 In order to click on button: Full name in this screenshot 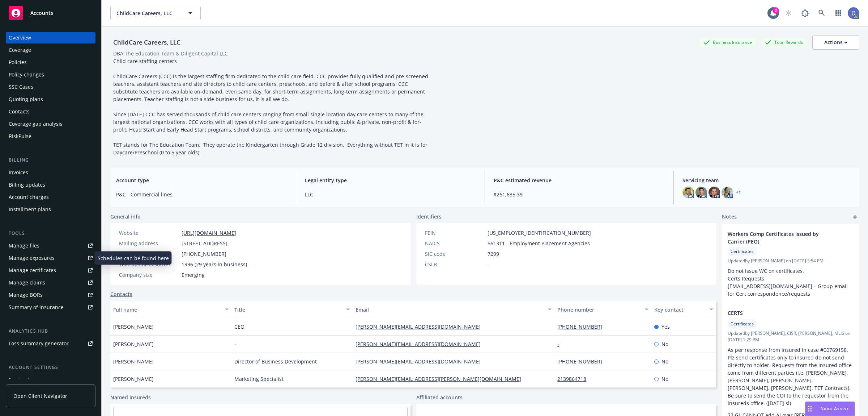, I will do `click(171, 309)`.